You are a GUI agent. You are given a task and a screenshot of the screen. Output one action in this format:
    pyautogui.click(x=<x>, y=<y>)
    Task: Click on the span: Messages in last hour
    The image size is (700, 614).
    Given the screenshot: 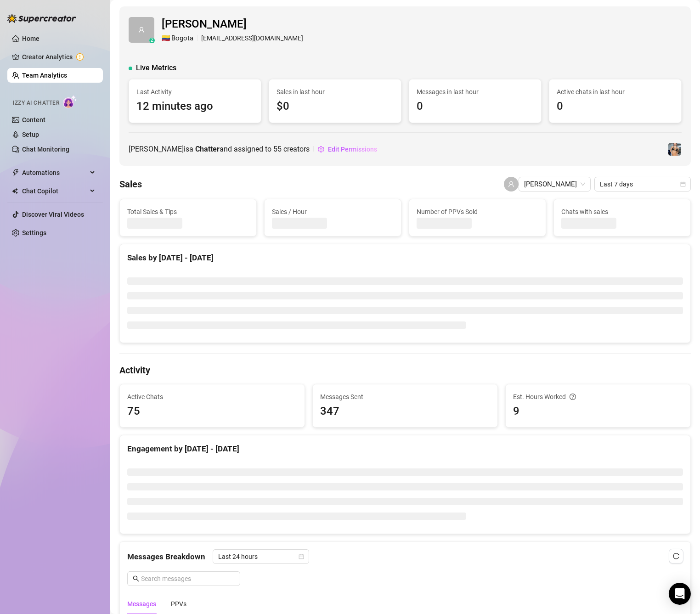 What is the action you would take?
    pyautogui.click(x=475, y=92)
    